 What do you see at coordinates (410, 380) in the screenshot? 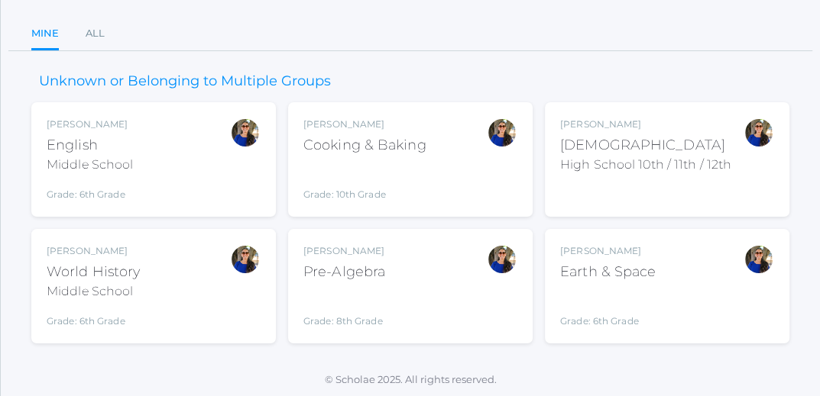
I see `p: © Scholae 2025. All rights reserved.` at bounding box center [410, 380].